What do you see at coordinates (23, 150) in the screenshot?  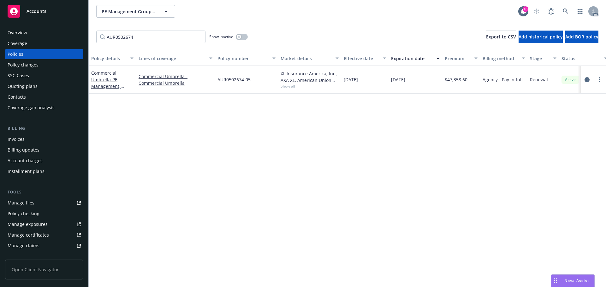 I see `div: Billing updates` at bounding box center [23, 150].